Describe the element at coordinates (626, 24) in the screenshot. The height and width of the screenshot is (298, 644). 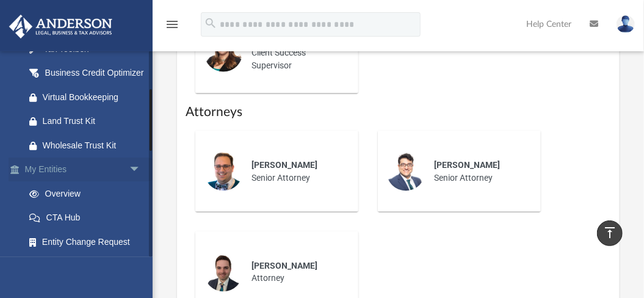
I see `img: User Pic` at that location.